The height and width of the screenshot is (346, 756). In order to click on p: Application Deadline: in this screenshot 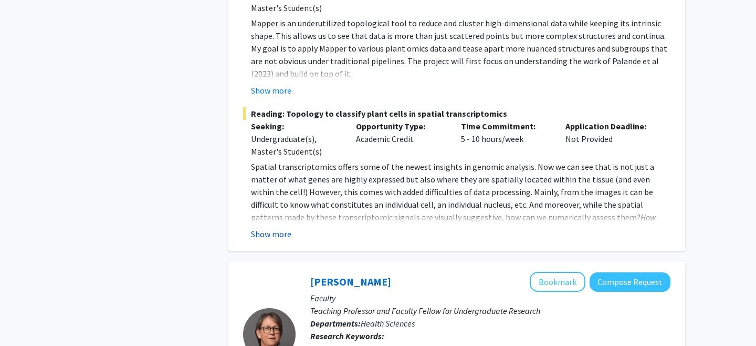, I will do `click(610, 126)`.